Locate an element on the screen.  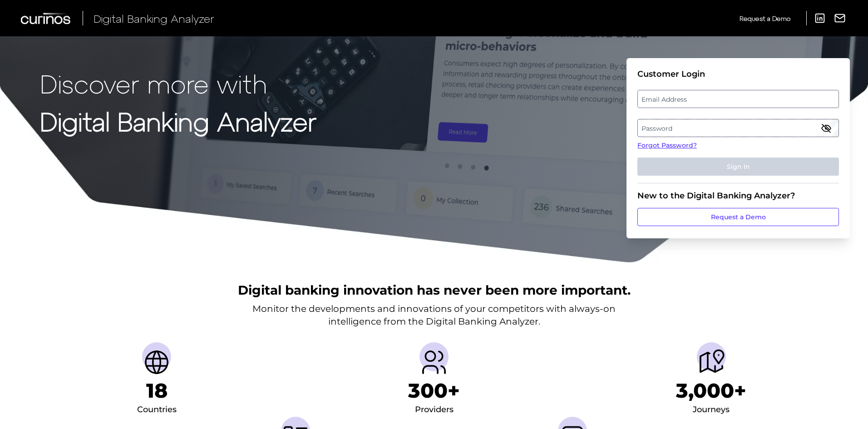
h1: 300+ is located at coordinates (434, 390).